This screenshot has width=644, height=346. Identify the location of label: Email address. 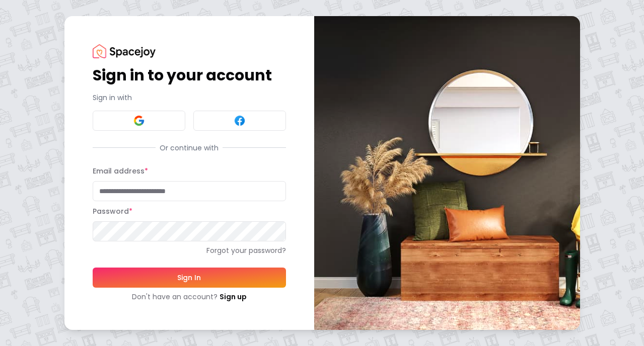
(121, 171).